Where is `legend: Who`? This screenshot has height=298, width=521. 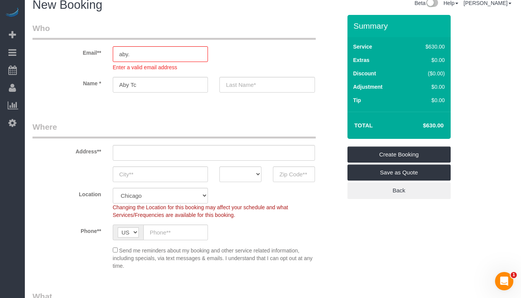 legend: Who is located at coordinates (174, 31).